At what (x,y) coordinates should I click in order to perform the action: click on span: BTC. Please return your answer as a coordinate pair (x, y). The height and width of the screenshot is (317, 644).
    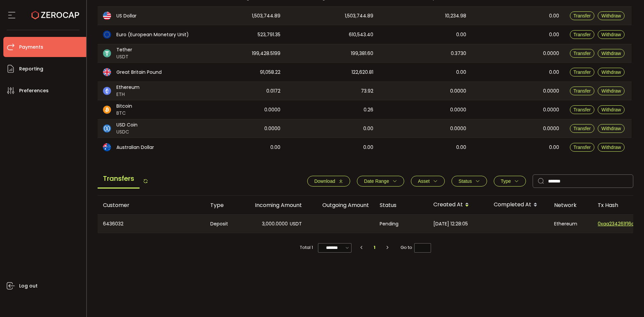
    Looking at the image, I should click on (124, 113).